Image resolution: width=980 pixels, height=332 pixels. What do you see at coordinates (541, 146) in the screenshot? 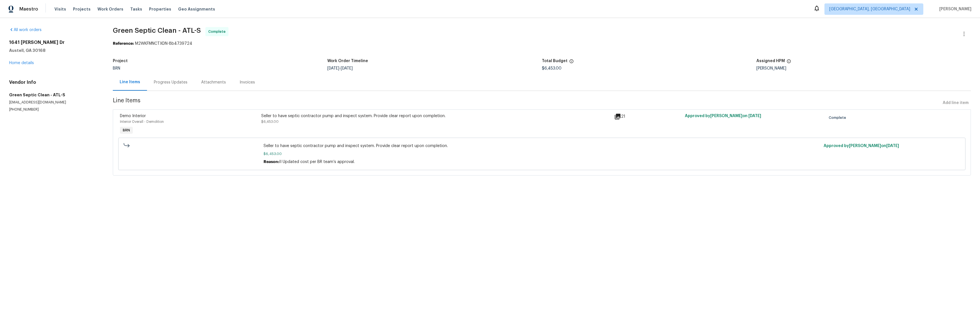
I see `span: Seller to have septic contractor pump and inspect system. Provide clear report upon completion.` at bounding box center [541, 146].